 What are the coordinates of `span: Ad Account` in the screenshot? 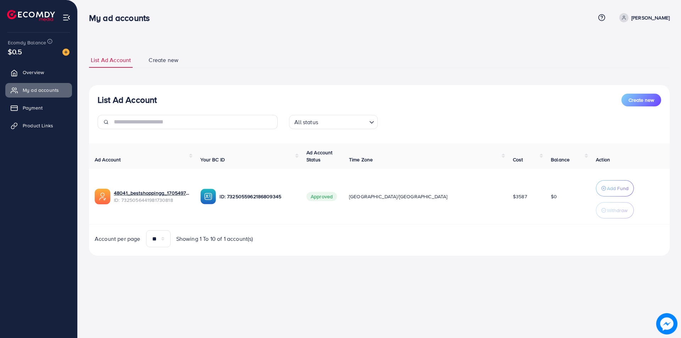 It's located at (108, 160).